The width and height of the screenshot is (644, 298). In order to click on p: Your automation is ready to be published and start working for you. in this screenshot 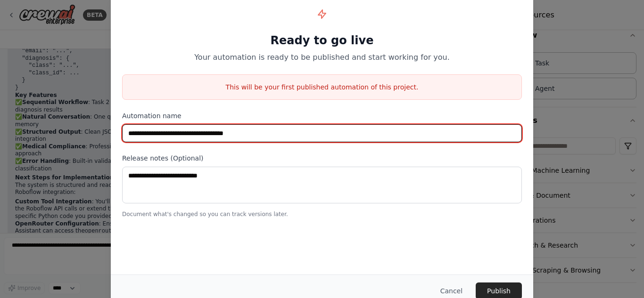, I will do `click(322, 57)`.